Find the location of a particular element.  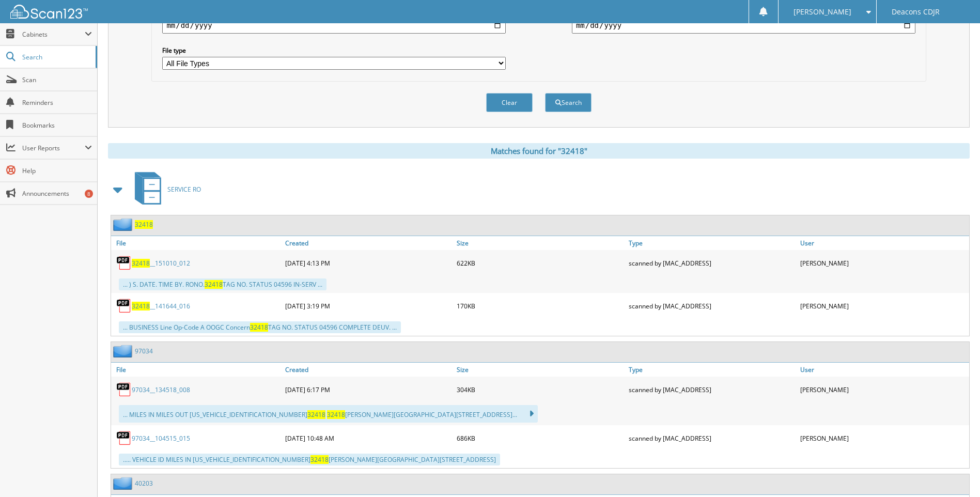

div: 686KB is located at coordinates (540, 438).